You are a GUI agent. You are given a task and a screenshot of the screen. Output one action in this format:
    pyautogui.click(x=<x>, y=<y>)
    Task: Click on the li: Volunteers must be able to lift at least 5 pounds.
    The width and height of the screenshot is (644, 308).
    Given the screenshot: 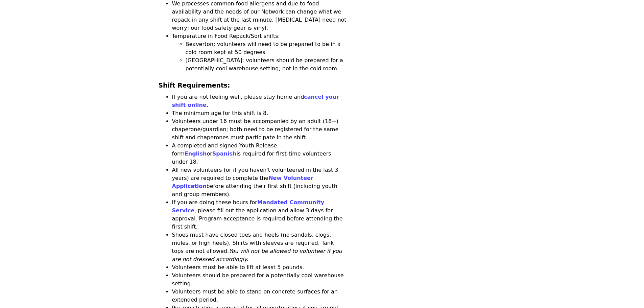 What is the action you would take?
    pyautogui.click(x=259, y=267)
    